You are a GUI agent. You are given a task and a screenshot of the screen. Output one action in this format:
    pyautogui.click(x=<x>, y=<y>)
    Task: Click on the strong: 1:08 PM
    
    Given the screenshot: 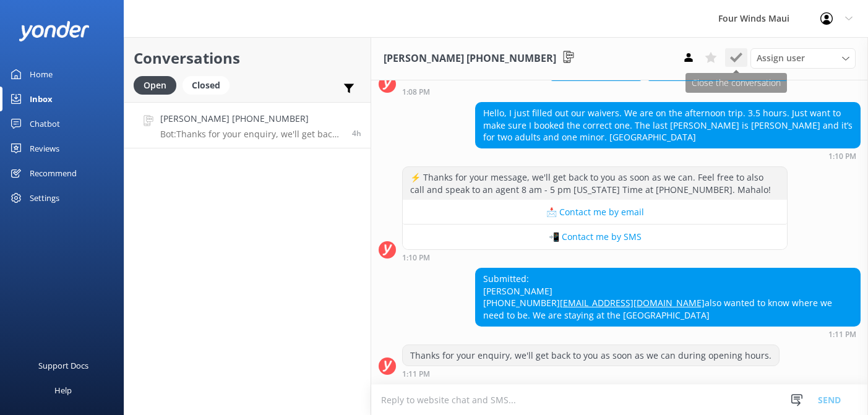 What is the action you would take?
    pyautogui.click(x=416, y=92)
    